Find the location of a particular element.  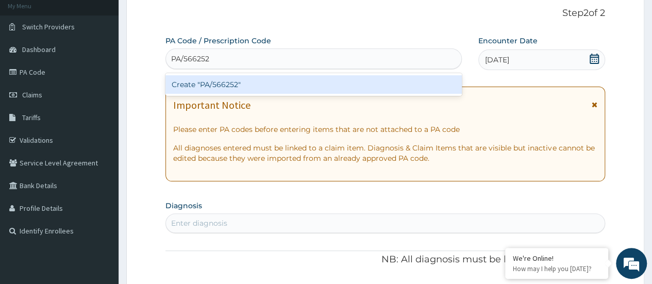

p: Step 2 of 2 is located at coordinates (385, 13).